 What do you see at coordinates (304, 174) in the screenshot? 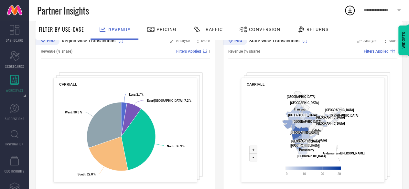
I see `text: 10` at bounding box center [304, 174].